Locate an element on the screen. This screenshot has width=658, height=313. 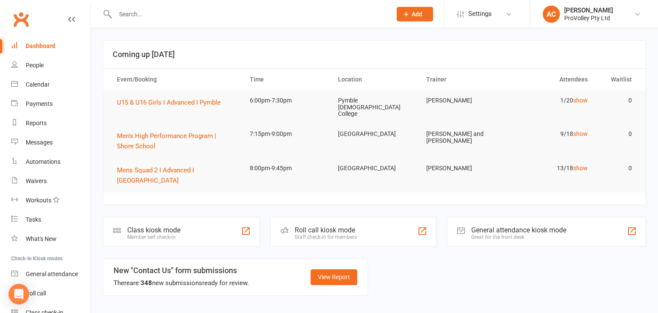
div: Tasks is located at coordinates (33, 219).